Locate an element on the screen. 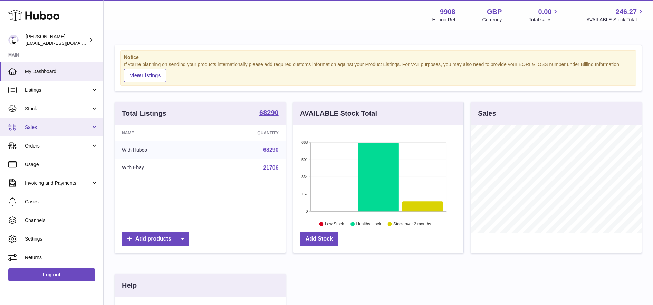  span: AVAILABLE Stock Total is located at coordinates (615, 20).